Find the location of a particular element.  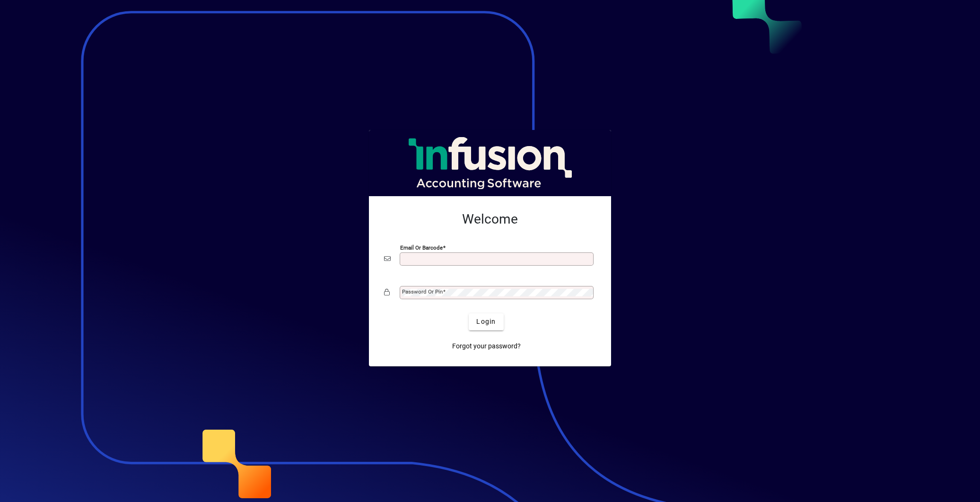

span: Forgot your password? is located at coordinates (486, 346).